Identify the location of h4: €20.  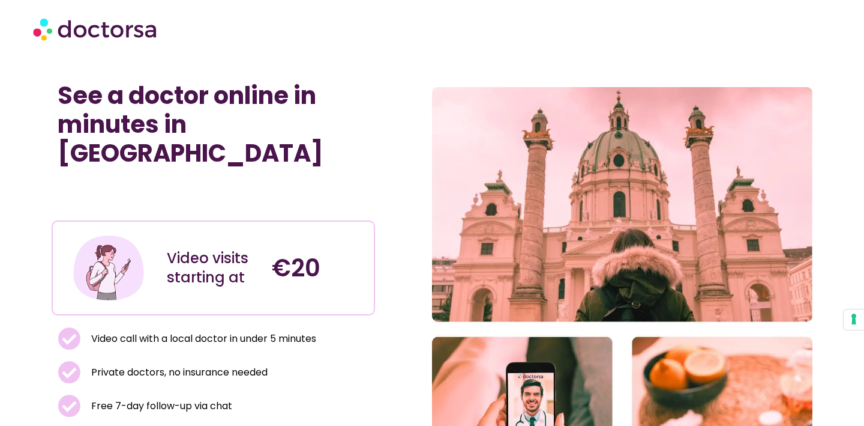
(318, 268).